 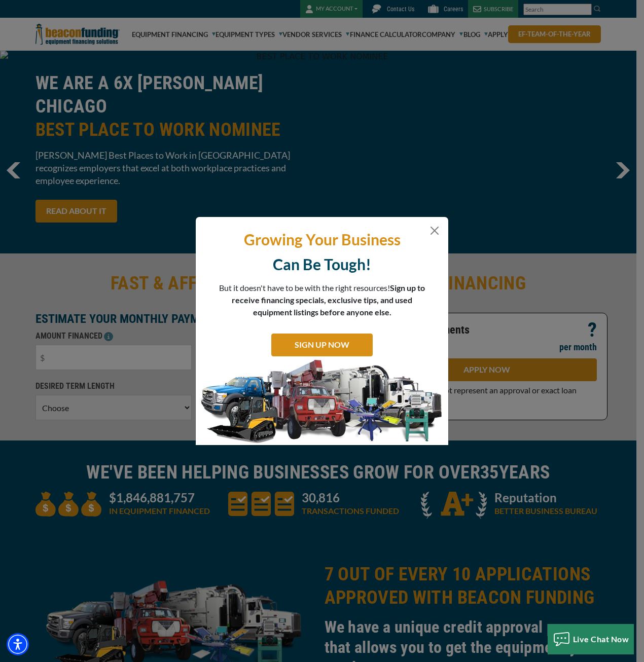 I want to click on p: But it doesn't have to be with the right resources!, so click(x=322, y=300).